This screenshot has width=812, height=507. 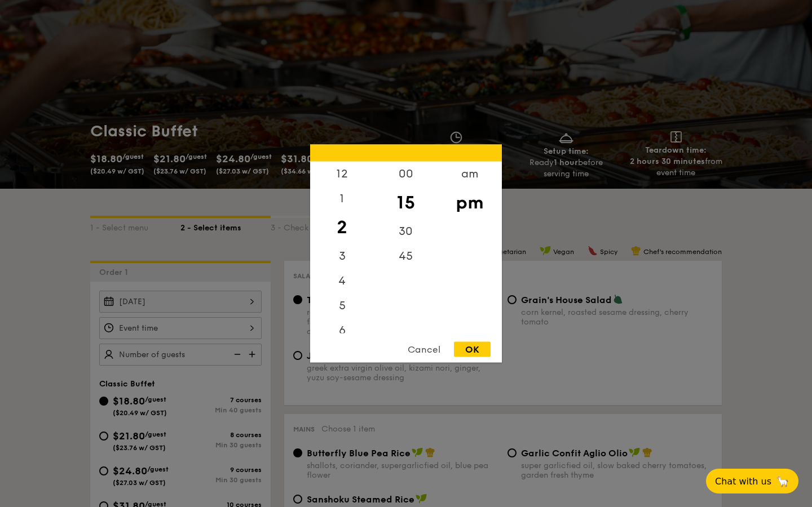 I want to click on div: 12, so click(x=341, y=174).